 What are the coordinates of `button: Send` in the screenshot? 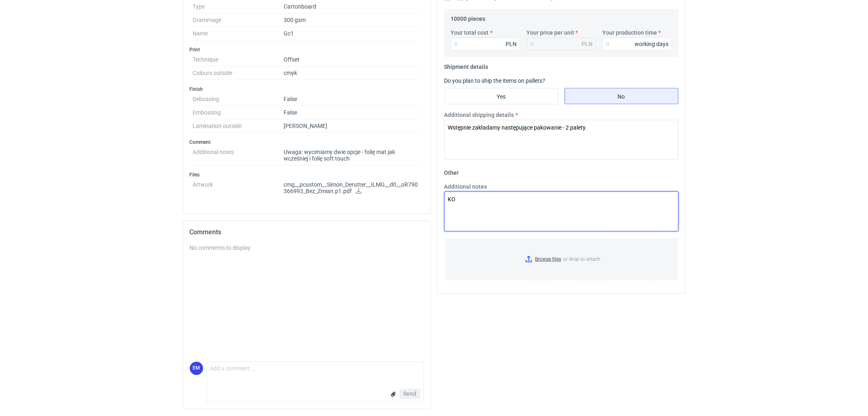 It's located at (410, 394).